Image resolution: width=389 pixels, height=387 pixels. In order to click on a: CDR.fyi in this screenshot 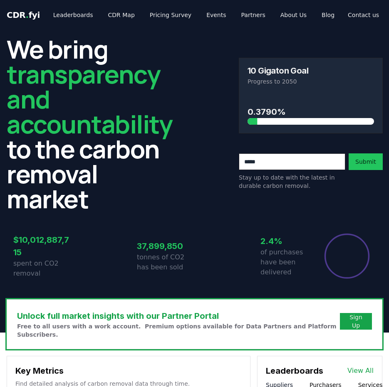, I will do `click(23, 15)`.